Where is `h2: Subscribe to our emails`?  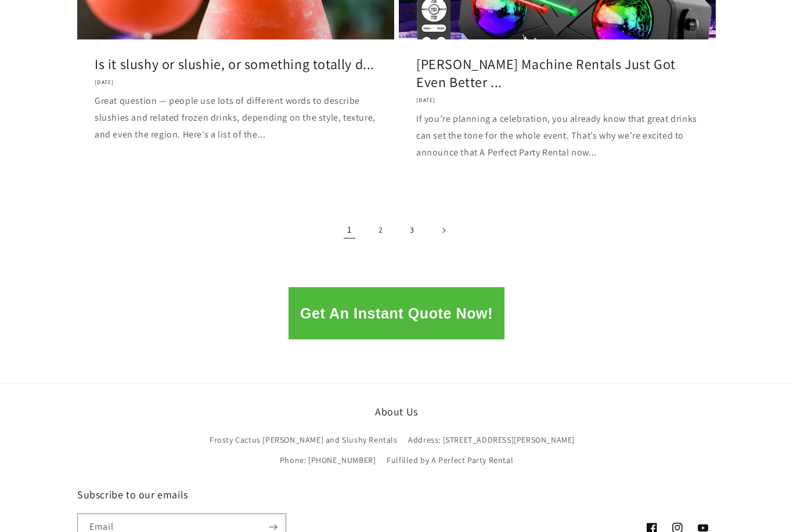
h2: Subscribe to our emails is located at coordinates (237, 495).